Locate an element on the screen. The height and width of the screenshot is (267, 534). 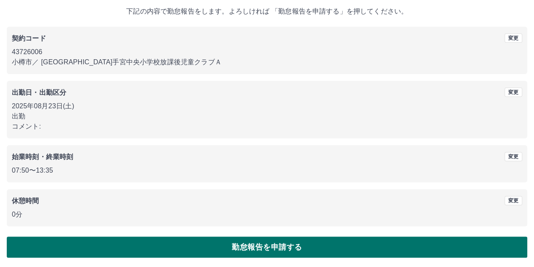
p: 07:50 〜 13:35 is located at coordinates (267, 170).